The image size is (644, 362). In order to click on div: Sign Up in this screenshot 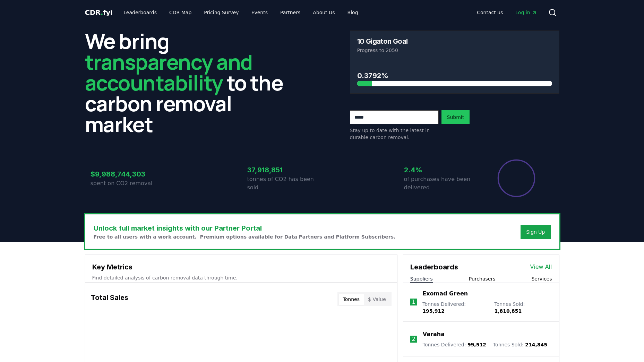, I will do `click(535, 232)`.